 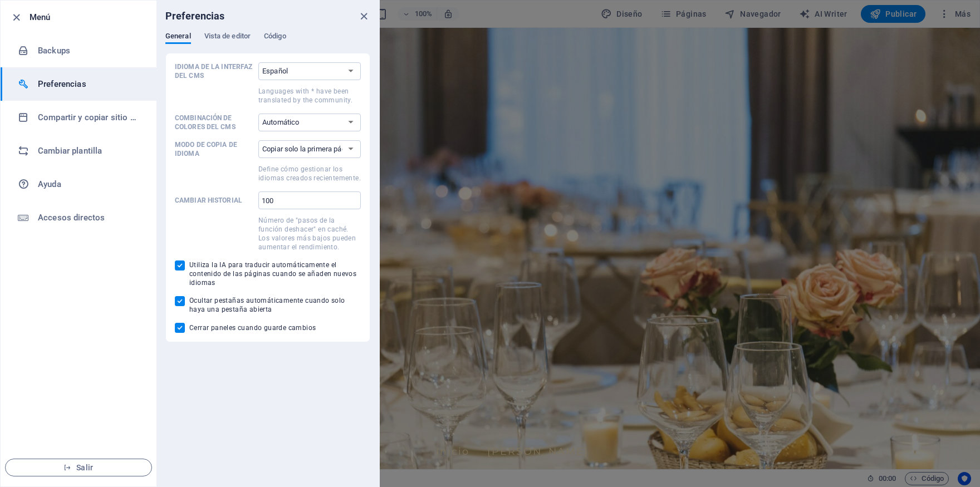 I want to click on span: Utiliza la IA para traducir automáticamente el contenido de las páginas cuando se añaden nuevos i..., so click(x=275, y=274).